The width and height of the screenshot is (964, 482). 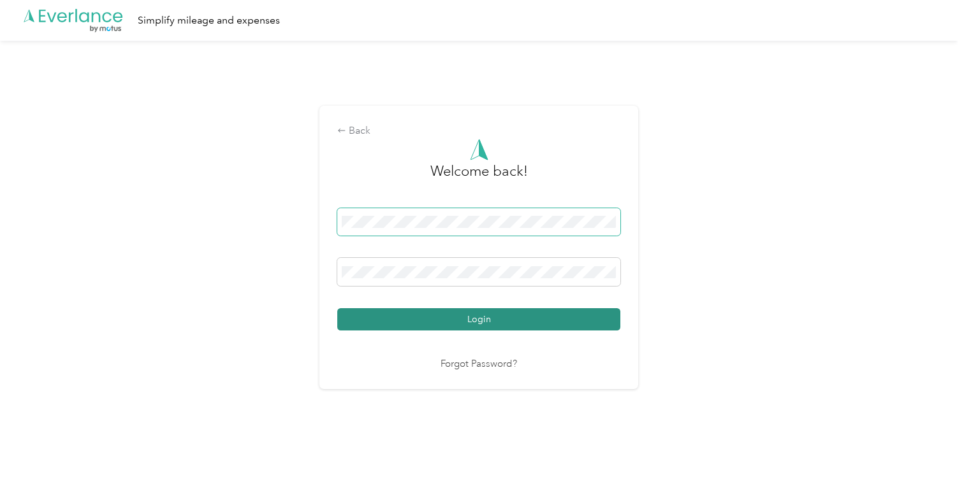 I want to click on div: Back, so click(x=479, y=131).